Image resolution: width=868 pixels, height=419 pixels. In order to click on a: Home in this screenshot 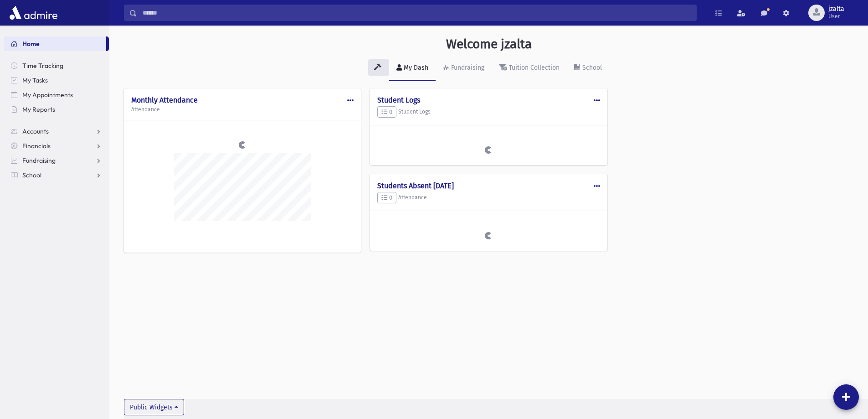, I will do `click(55, 43)`.